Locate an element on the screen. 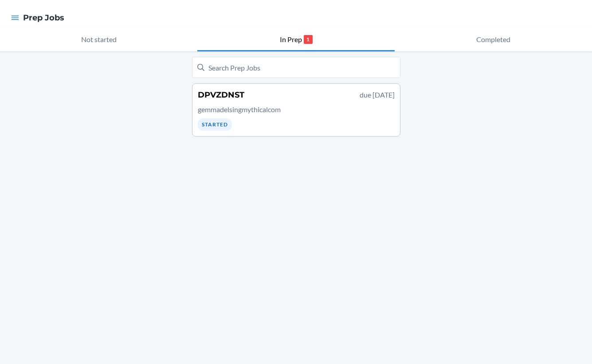 This screenshot has height=364, width=592. input: Search Prep Jobs is located at coordinates (296, 68).